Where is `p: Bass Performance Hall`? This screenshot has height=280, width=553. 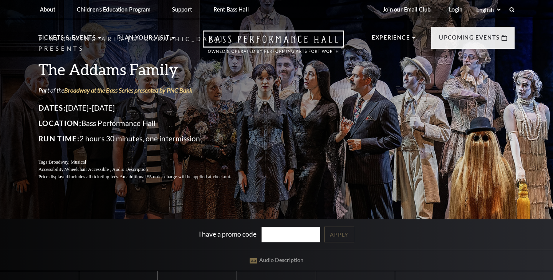 p: Bass Performance Hall is located at coordinates (144, 123).